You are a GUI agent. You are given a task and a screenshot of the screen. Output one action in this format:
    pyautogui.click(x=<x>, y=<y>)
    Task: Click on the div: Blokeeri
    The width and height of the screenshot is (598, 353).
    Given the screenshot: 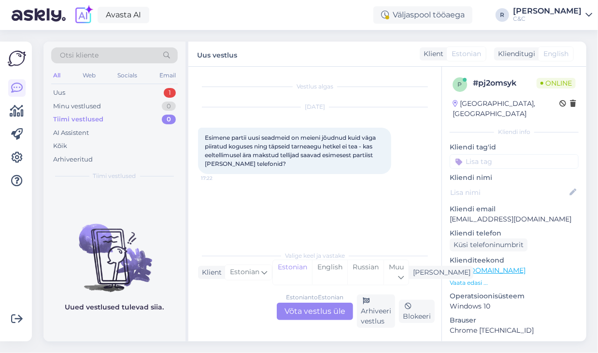 What is the action you would take?
    pyautogui.click(x=417, y=311)
    